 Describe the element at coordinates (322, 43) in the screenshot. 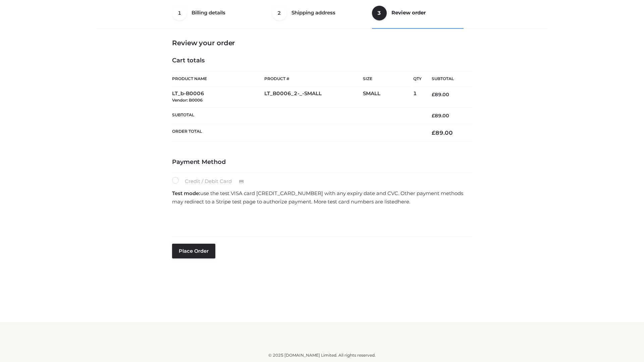

I see `h3: Review your order` at that location.